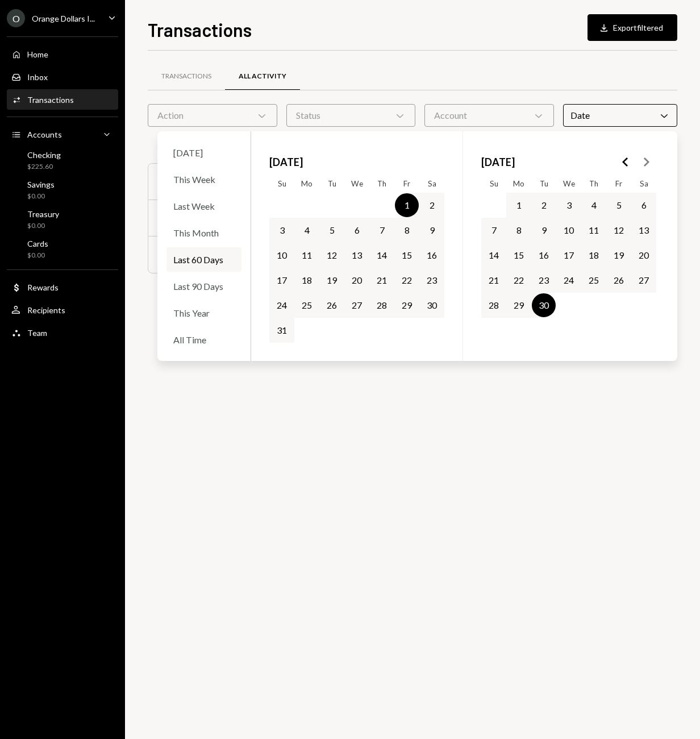 The width and height of the screenshot is (700, 739). Describe the element at coordinates (569, 205) in the screenshot. I see `button: Wednesday, September 3rd, 2025, selected` at that location.